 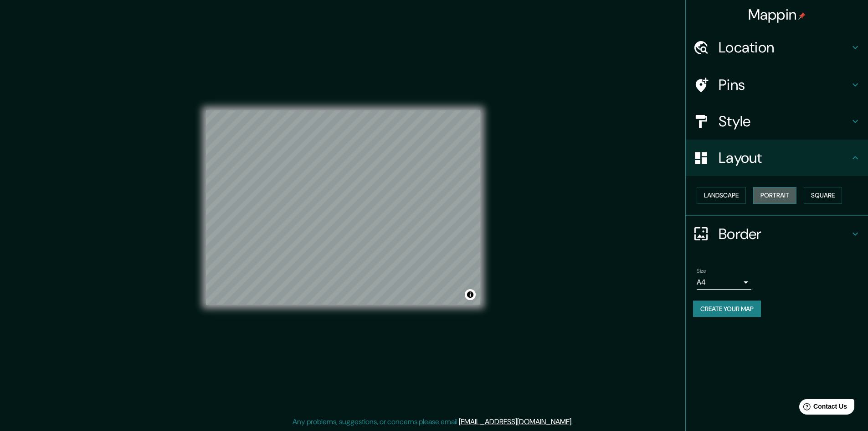 I want to click on h4: Style, so click(x=784, y=121).